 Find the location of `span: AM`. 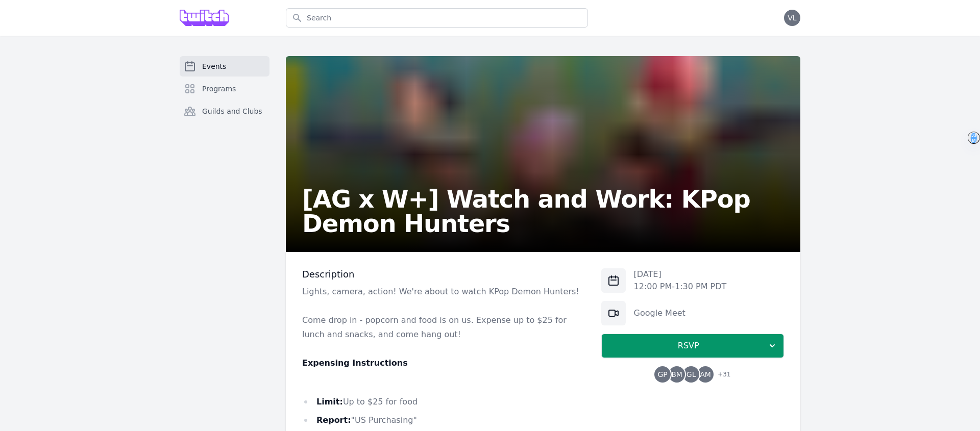

span: AM is located at coordinates (706, 375).